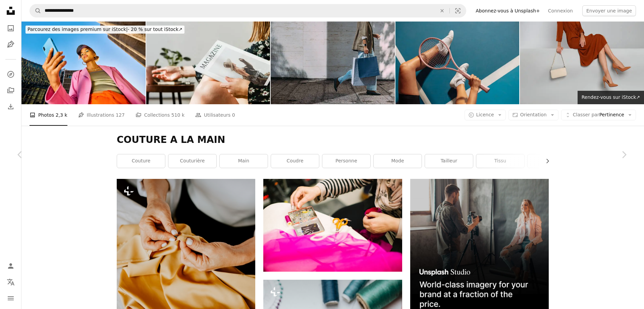  Describe the element at coordinates (11, 74) in the screenshot. I see `a: Explorer` at that location.